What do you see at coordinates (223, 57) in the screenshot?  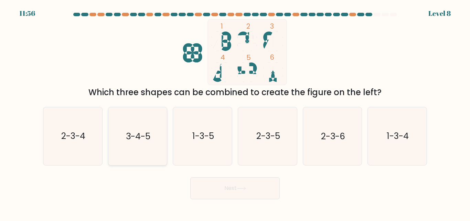 I see `tspan: 4` at bounding box center [223, 57].